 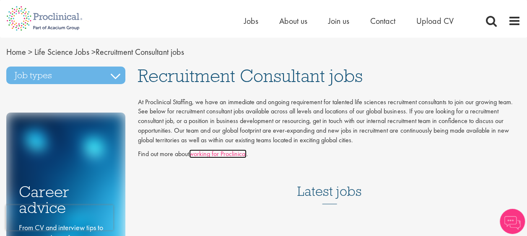 I want to click on a: breadcrumb link to Home, so click(x=16, y=52).